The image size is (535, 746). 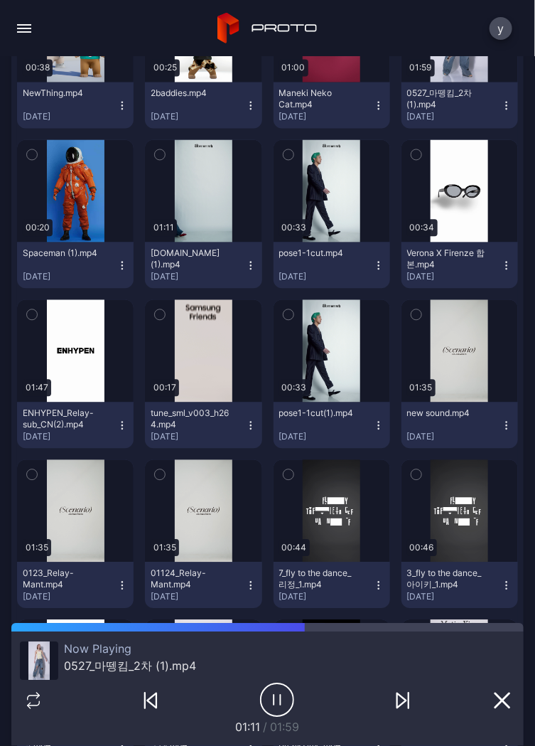 I want to click on div: ENHYPEN_Relay-sub_CN(2).mp4, so click(x=62, y=420).